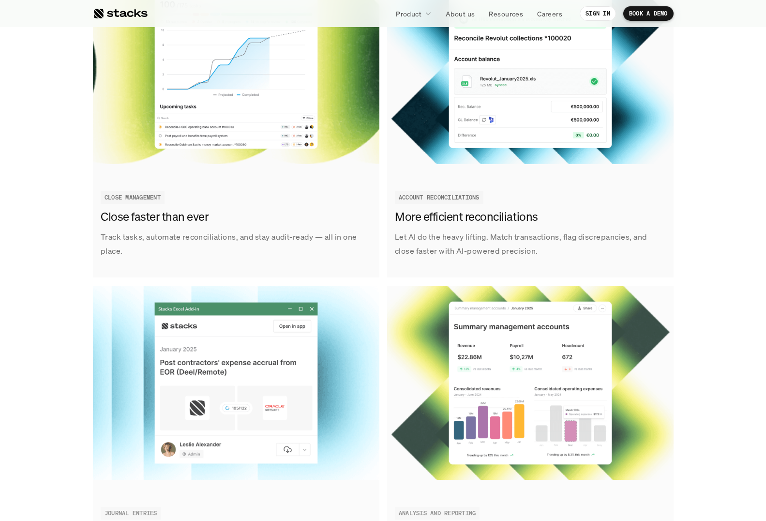 This screenshot has width=766, height=521. What do you see at coordinates (236, 244) in the screenshot?
I see `p: Track tasks, automate reconciliations, and stay audit-ready — all in one place.` at bounding box center [236, 244].